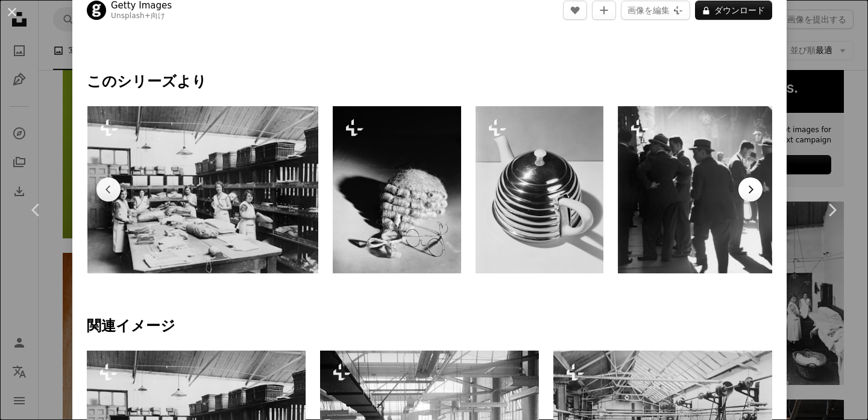 Image resolution: width=868 pixels, height=420 pixels. I want to click on button: ダウンロード, so click(734, 10).